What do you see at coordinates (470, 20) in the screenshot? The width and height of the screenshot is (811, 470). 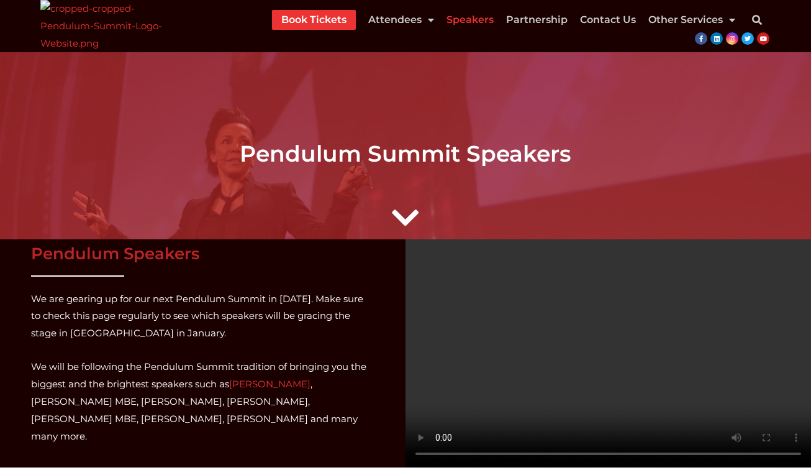 I see `a: Speakers` at bounding box center [470, 20].